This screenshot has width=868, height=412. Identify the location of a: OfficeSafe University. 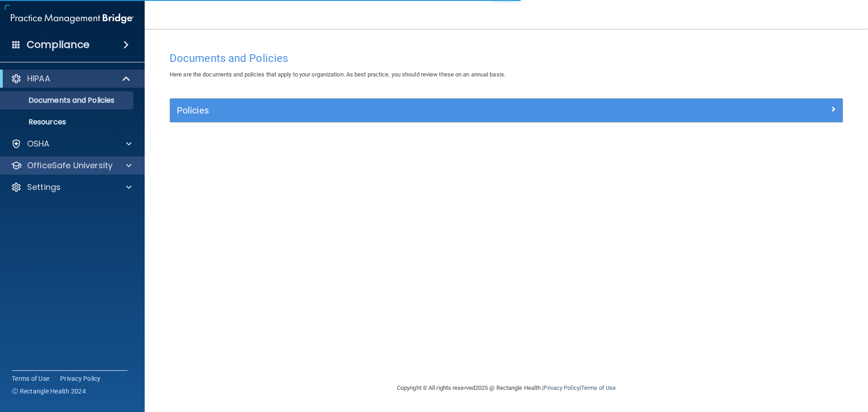
(71, 165).